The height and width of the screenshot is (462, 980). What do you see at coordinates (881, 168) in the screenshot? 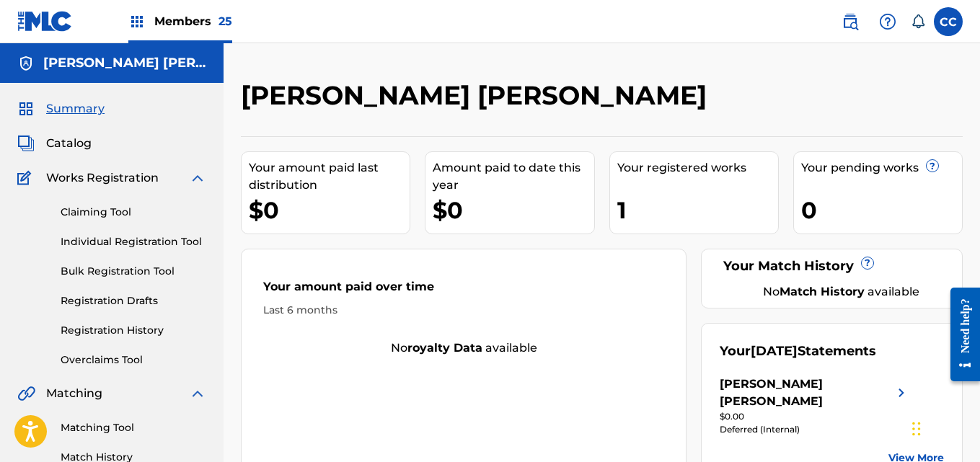
I see `div: Your pending works` at bounding box center [881, 168].